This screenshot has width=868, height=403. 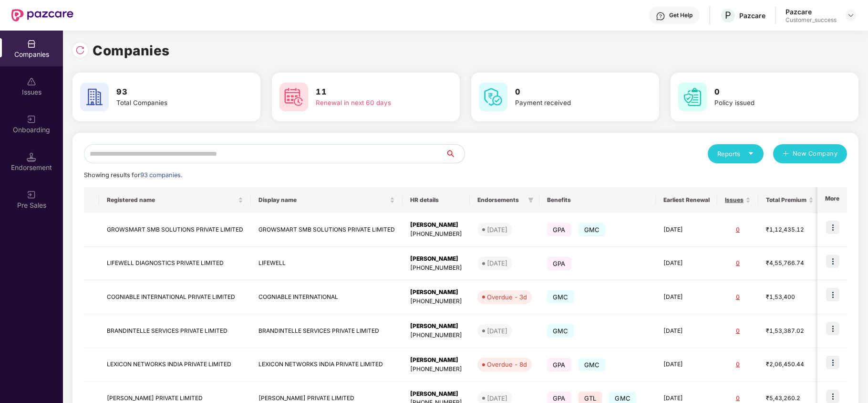 What do you see at coordinates (790, 297) in the screenshot?
I see `div: ₹1,53,400` at bounding box center [790, 297].